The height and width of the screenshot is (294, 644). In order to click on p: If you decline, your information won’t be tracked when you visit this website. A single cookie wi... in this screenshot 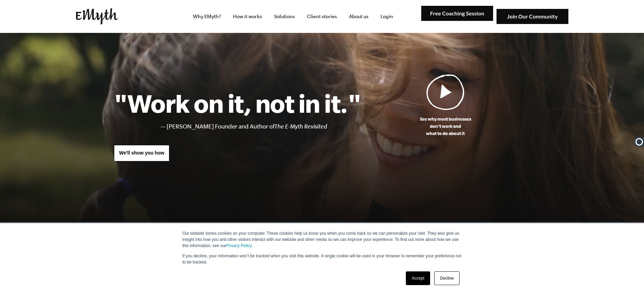, I will do `click(322, 259)`.